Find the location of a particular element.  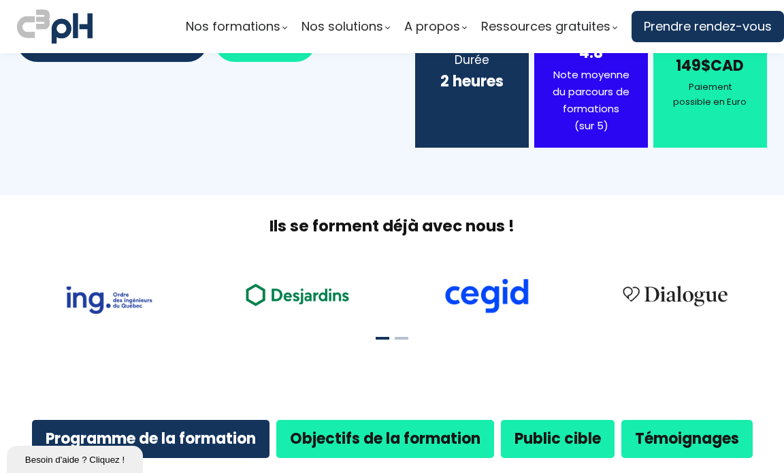

a: Prendre rendez-vous is located at coordinates (708, 27).